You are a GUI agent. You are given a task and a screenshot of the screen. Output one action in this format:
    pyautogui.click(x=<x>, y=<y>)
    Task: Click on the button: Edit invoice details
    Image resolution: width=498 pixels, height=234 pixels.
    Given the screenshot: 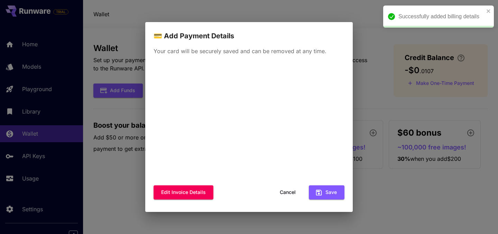 What is the action you would take?
    pyautogui.click(x=183, y=193)
    